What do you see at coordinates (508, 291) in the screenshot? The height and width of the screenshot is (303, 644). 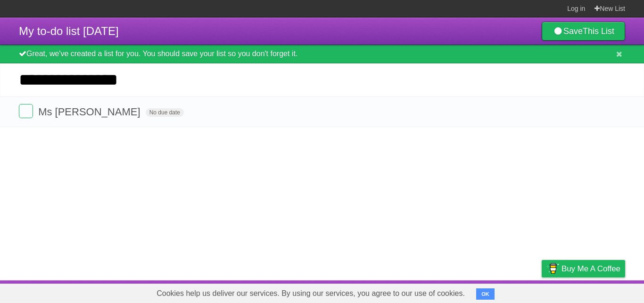 I see `a: Terms` at bounding box center [508, 291].